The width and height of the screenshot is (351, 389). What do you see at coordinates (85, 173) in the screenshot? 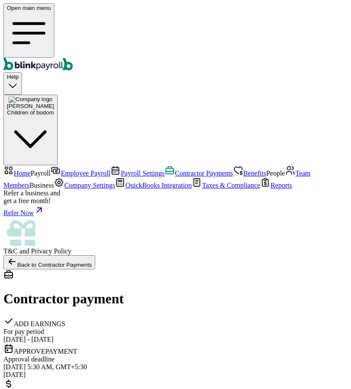
I see `span: Employee Payroll` at bounding box center [85, 173].